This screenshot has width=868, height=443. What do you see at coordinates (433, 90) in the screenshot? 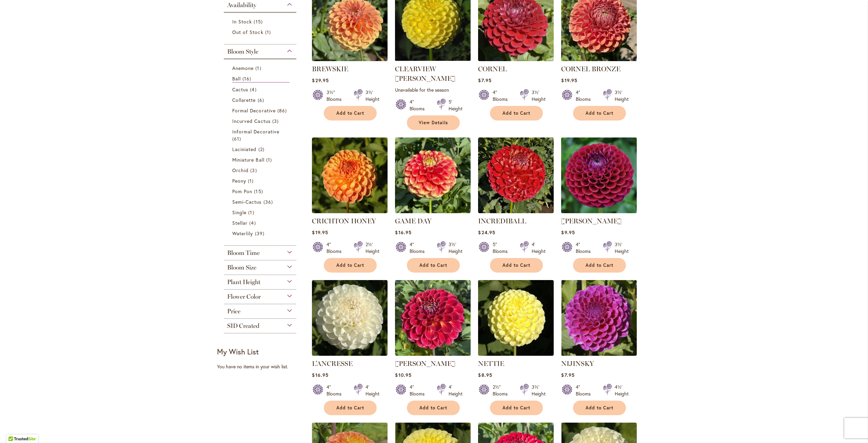
I see `p: Unavailable for the season` at bounding box center [433, 90].